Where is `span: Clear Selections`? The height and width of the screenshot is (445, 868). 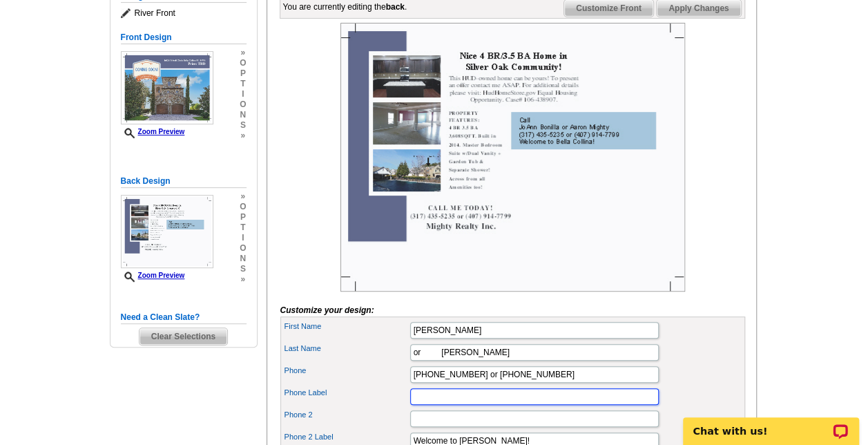
span: Clear Selections is located at coordinates (183, 336).